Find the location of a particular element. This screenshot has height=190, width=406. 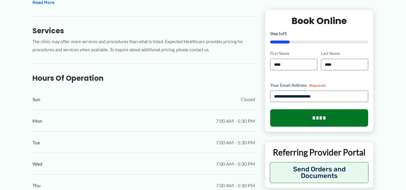

span: 5 is located at coordinates (286, 33).